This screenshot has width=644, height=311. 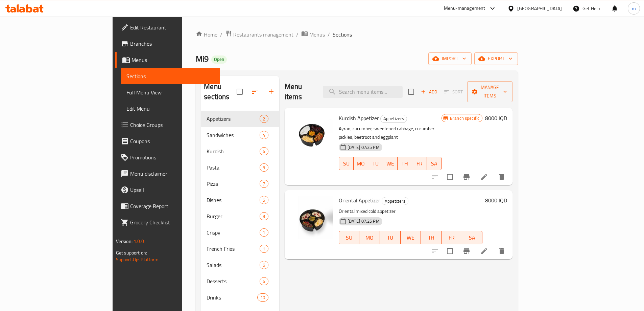 What do you see at coordinates (411, 92) in the screenshot?
I see `span: Select section` at bounding box center [411, 92].